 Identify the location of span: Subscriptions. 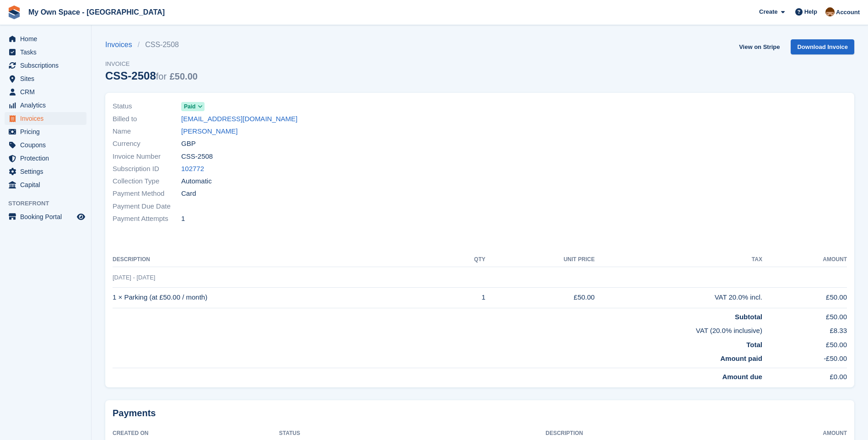
(48, 65).